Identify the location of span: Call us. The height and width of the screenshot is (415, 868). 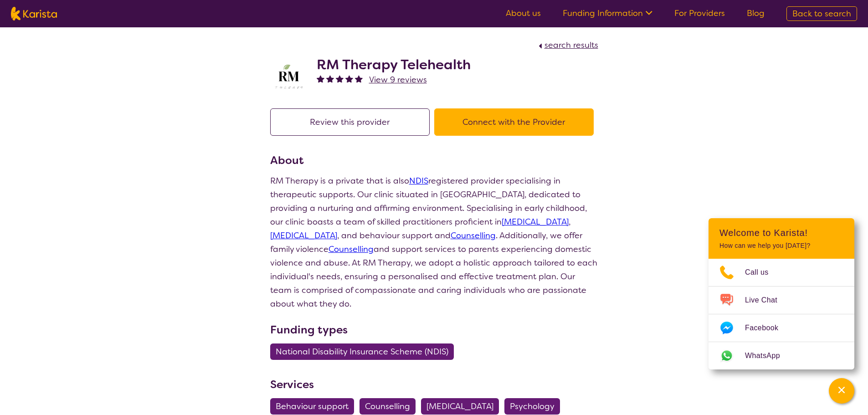
(762, 272).